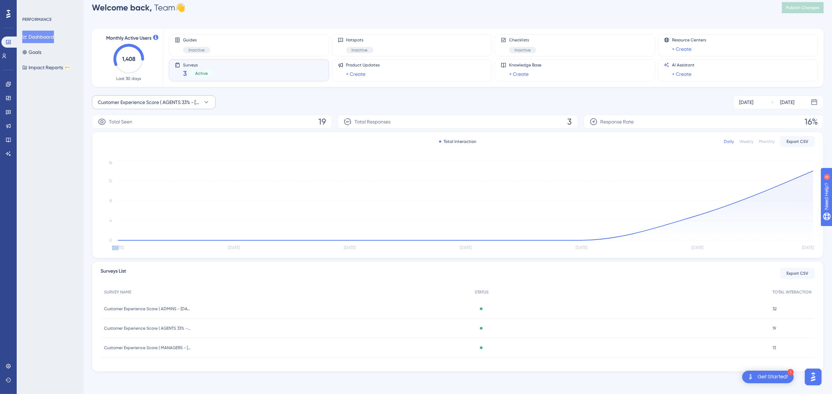 The image size is (832, 394). What do you see at coordinates (525, 65) in the screenshot?
I see `span: Knowledge Base` at bounding box center [525, 65].